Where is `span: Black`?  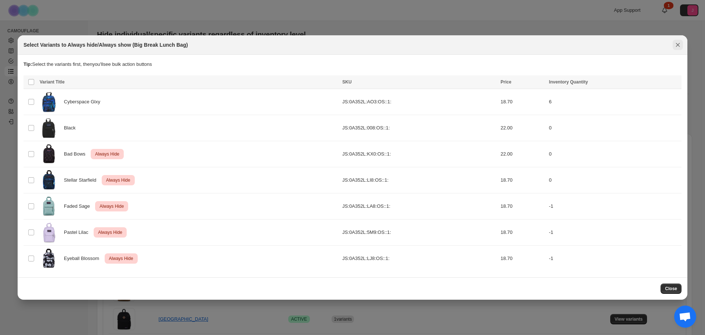 span: Black is located at coordinates (72, 128).